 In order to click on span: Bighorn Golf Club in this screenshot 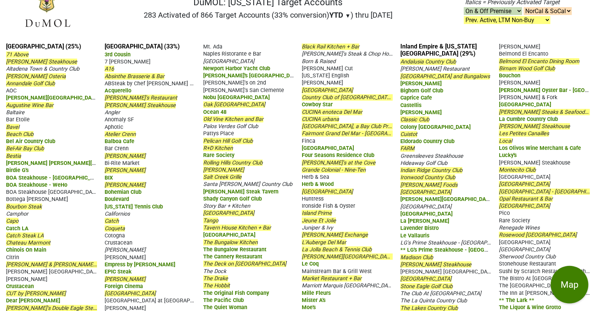, I will do `click(422, 91)`.